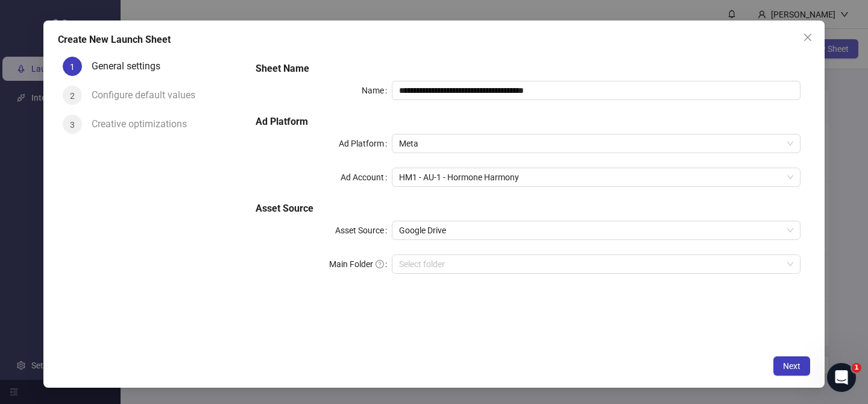 The height and width of the screenshot is (404, 868). I want to click on div: Configure default values, so click(149, 95).